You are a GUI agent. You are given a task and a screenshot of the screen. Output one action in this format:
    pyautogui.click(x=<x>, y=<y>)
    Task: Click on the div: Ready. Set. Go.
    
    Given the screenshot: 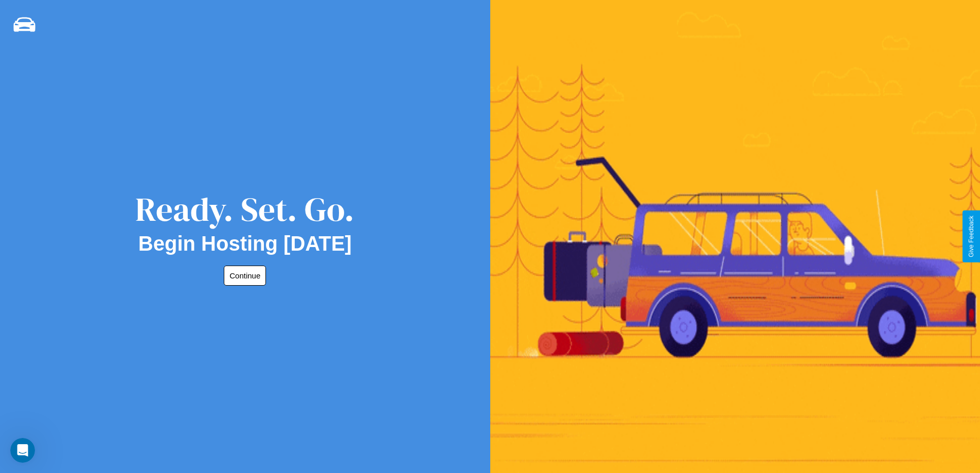 What is the action you would take?
    pyautogui.click(x=245, y=209)
    